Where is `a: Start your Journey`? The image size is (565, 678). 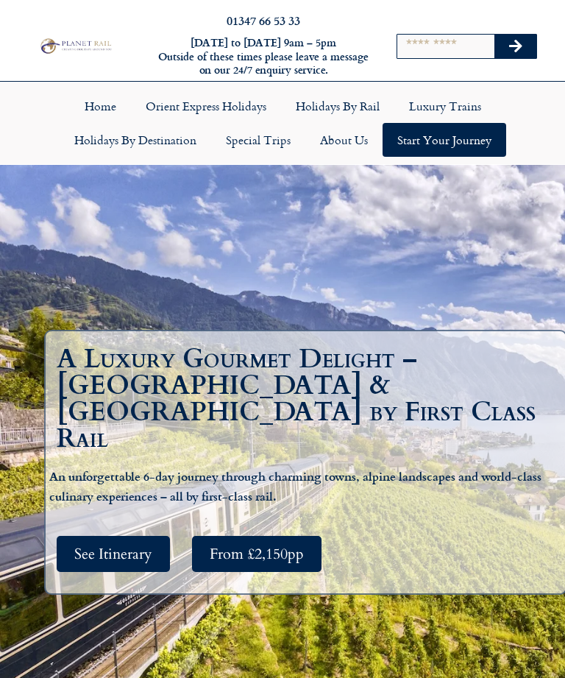 a: Start your Journey is located at coordinates (444, 140).